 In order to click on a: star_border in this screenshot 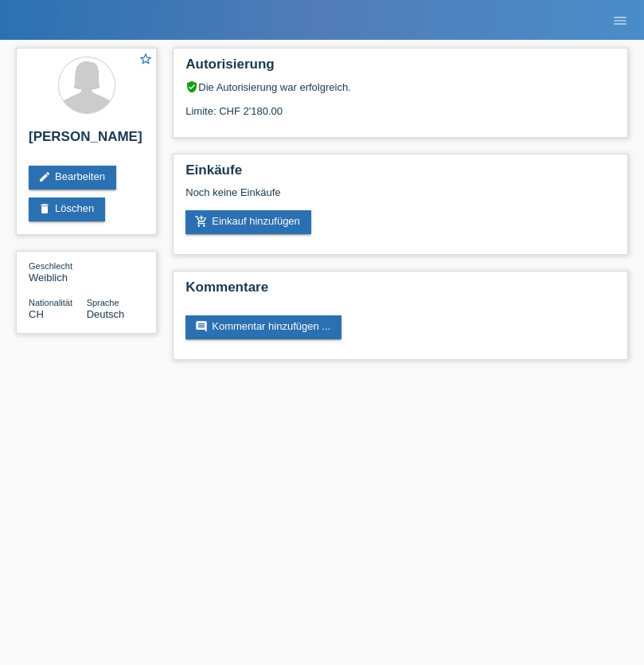, I will do `click(146, 60)`.